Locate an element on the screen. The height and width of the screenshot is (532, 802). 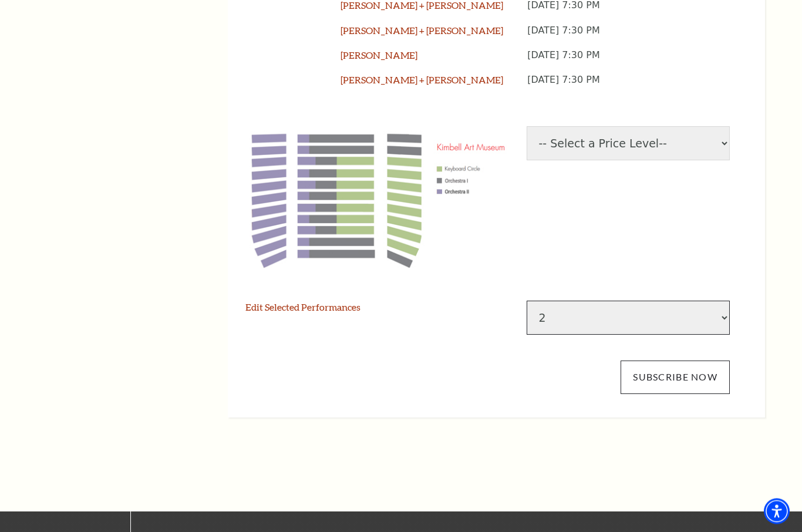
div: Accessibility Menu is located at coordinates (777, 511).